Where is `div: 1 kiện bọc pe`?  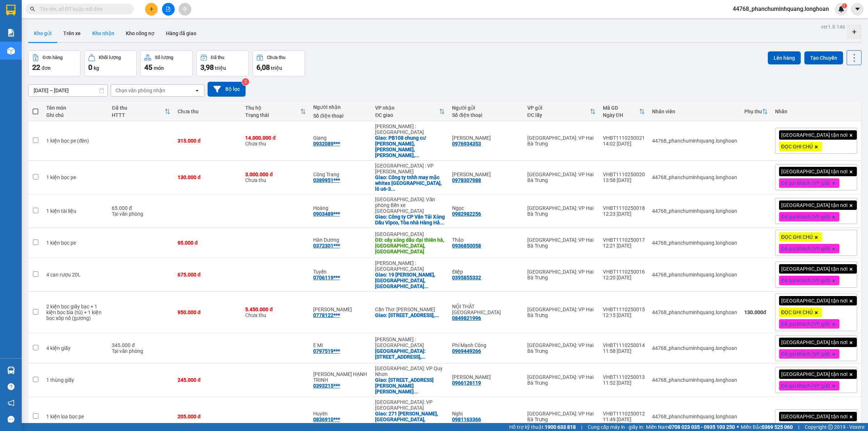 div: 1 kiện bọc pe is located at coordinates (75, 177).